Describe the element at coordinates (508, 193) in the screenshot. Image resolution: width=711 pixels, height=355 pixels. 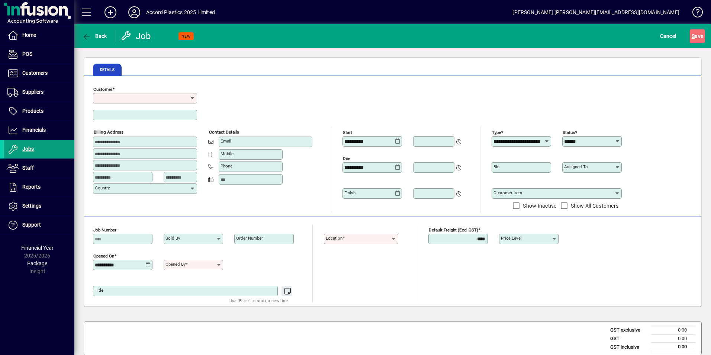
I see `mat-label: Customer Item` at that location.